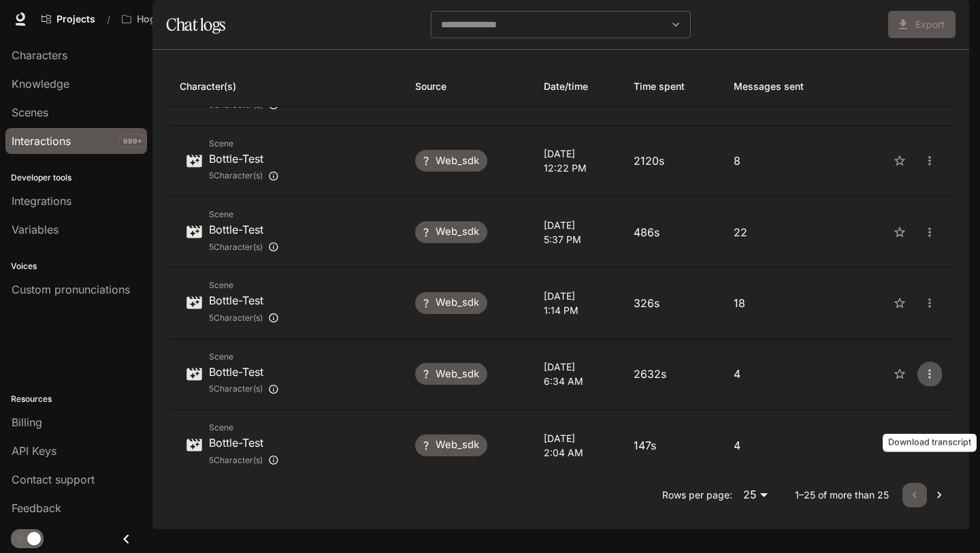 This screenshot has width=980, height=553. Describe the element at coordinates (672, 303) in the screenshot. I see `p: 326s` at that location.